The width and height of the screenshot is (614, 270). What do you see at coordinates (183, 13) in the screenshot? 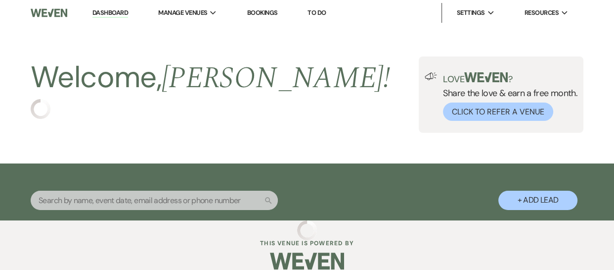
I see `span: Manage Venues` at bounding box center [183, 13].